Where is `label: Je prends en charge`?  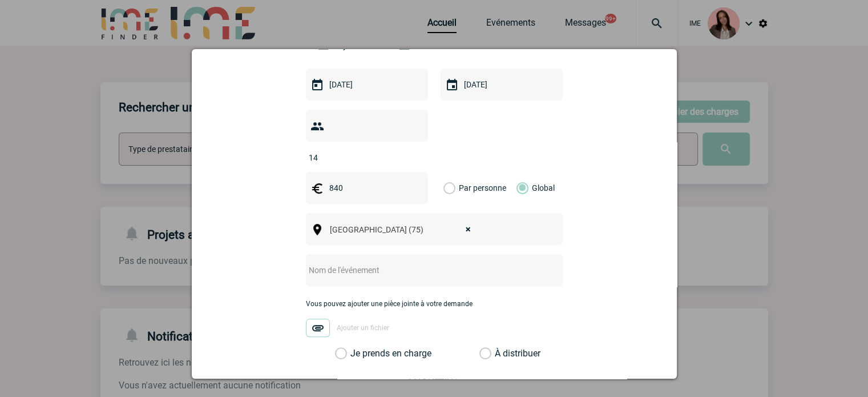 label: Je prends en charge is located at coordinates (345, 354).